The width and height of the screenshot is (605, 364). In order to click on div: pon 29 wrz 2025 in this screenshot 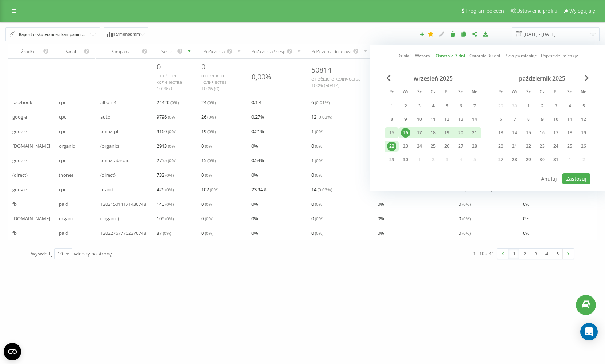, I will do `click(392, 160)`.